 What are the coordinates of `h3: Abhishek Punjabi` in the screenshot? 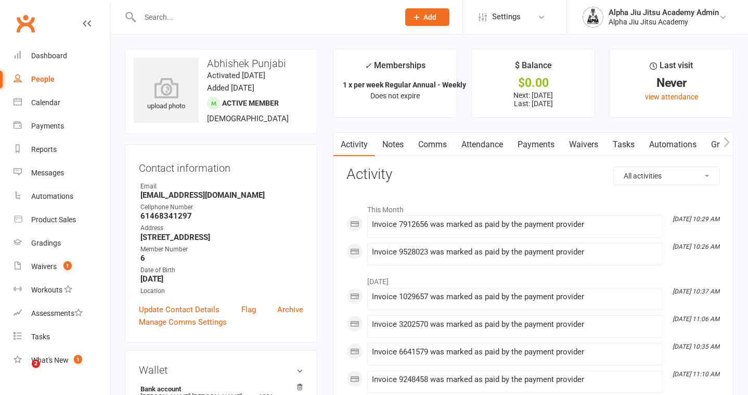 It's located at (221, 63).